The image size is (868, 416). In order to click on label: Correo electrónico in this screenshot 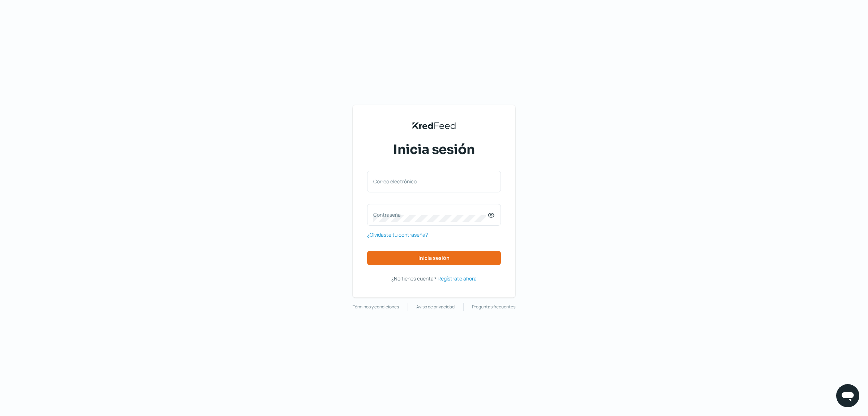, I will do `click(430, 181)`.